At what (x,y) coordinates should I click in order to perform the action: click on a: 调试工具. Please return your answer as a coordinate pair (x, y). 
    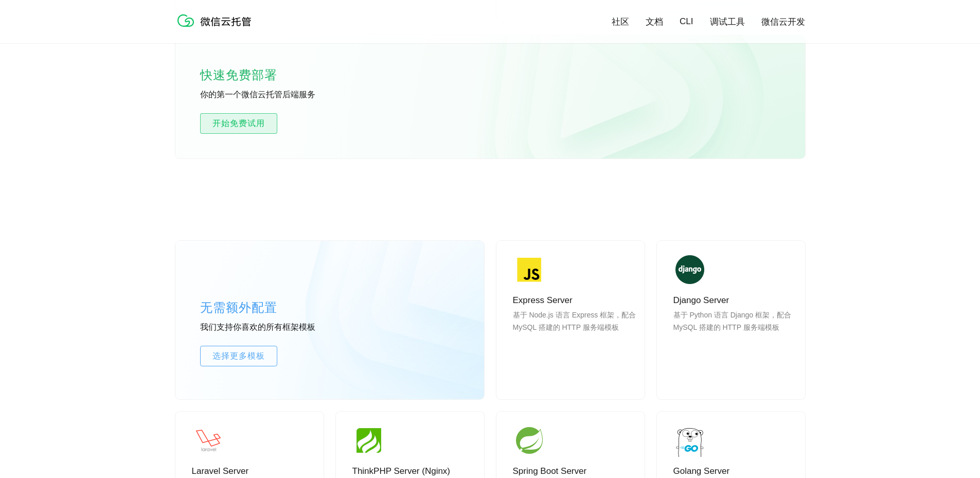
    Looking at the image, I should click on (728, 21).